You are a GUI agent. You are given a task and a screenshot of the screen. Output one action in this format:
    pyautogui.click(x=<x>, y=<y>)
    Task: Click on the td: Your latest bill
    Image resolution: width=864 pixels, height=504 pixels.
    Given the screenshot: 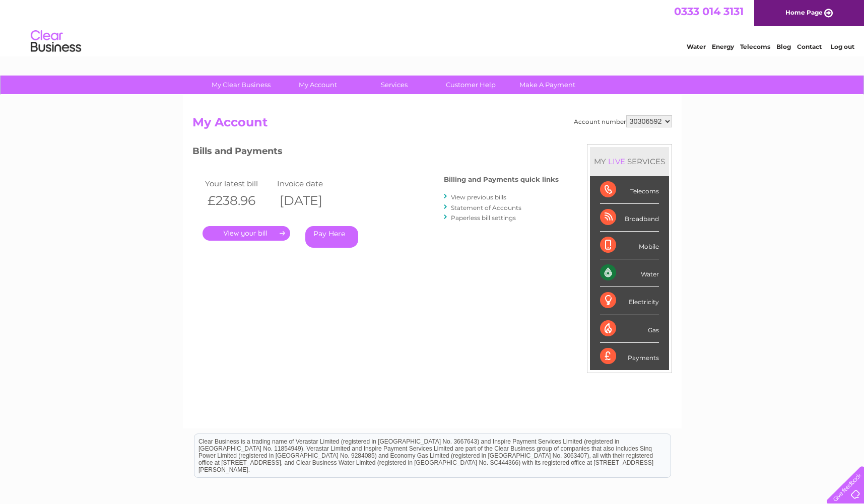 What is the action you would take?
    pyautogui.click(x=239, y=183)
    